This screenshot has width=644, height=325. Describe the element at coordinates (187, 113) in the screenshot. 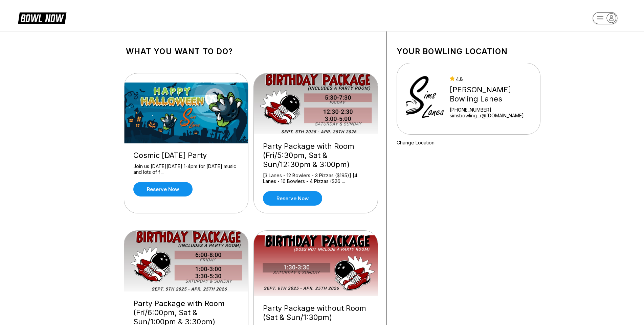

I see `img: Cosmic Halloween Party` at that location.